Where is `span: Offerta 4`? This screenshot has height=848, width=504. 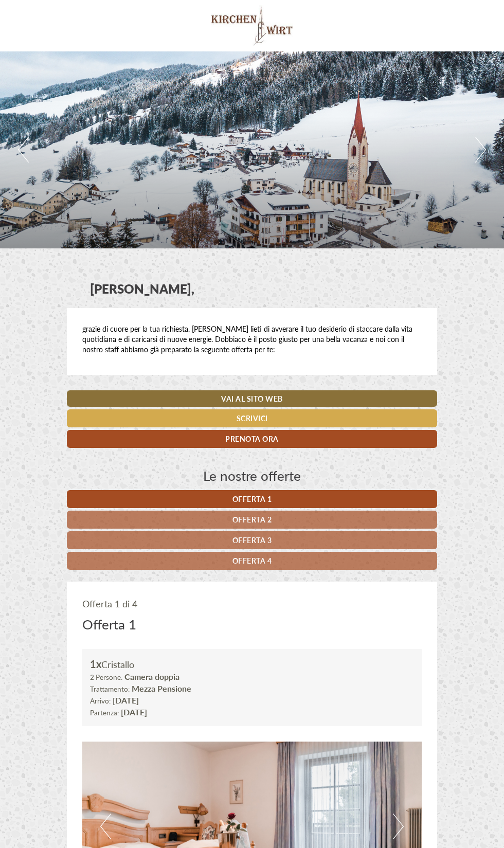 span: Offerta 4 is located at coordinates (252, 560).